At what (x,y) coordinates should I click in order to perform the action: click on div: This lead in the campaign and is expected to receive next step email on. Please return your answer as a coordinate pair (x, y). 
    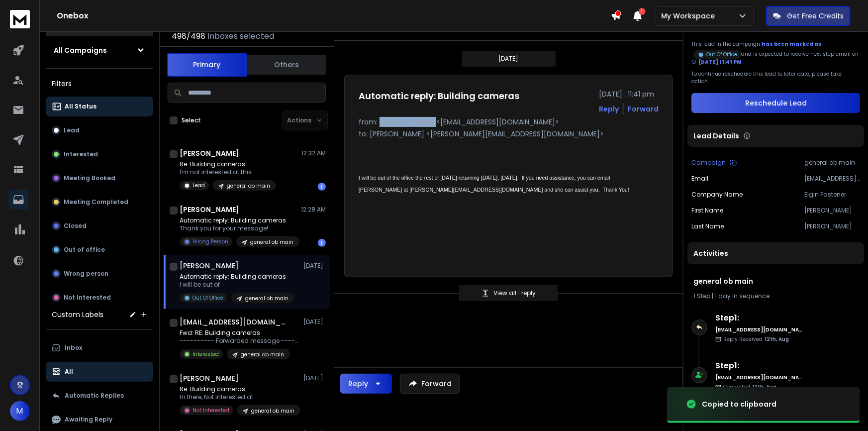
    Looking at the image, I should click on (776, 53).